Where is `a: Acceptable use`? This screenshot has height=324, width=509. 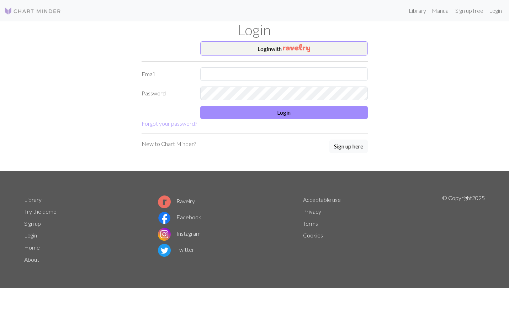
a: Acceptable use is located at coordinates (322, 199).